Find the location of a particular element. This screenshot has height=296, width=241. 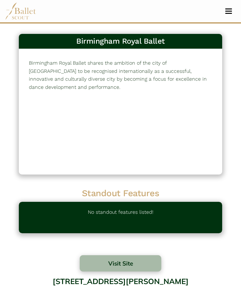

h3: Birmingham Royal Ballet is located at coordinates (121, 41).